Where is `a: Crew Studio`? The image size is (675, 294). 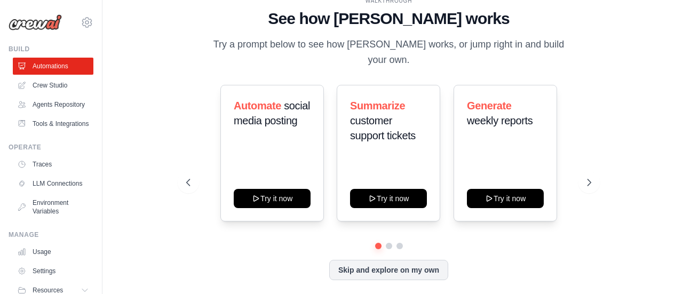 a: Crew Studio is located at coordinates (53, 85).